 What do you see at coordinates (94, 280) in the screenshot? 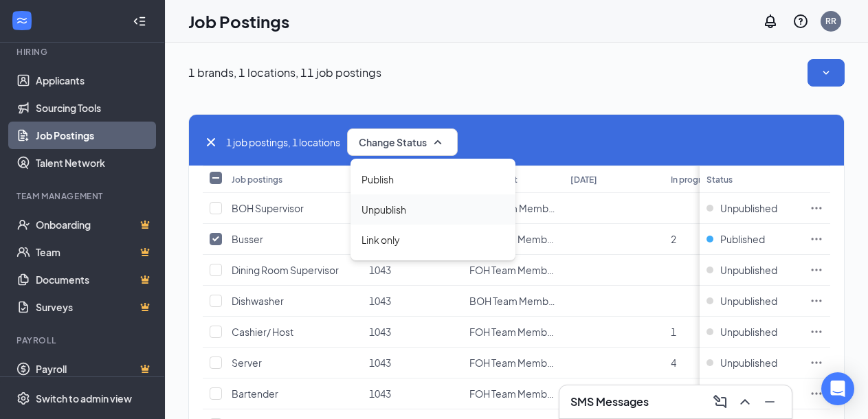
I see `a: DocumentsCrown` at bounding box center [94, 280].